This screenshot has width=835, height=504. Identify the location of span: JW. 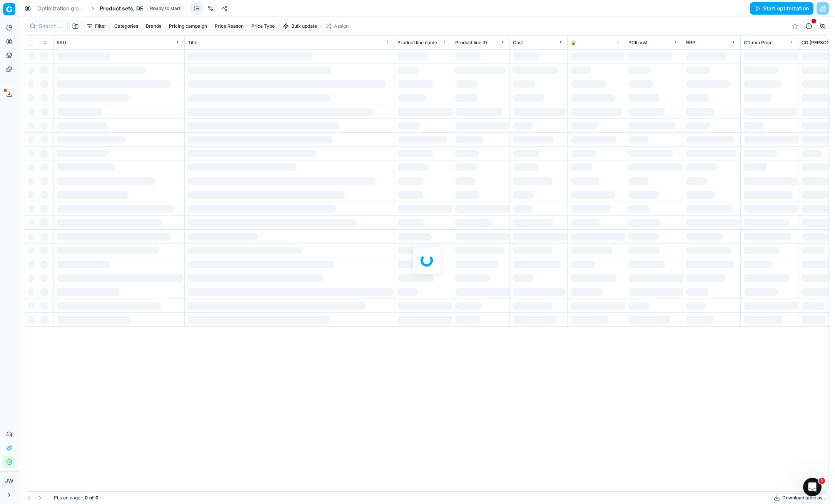
(9, 481).